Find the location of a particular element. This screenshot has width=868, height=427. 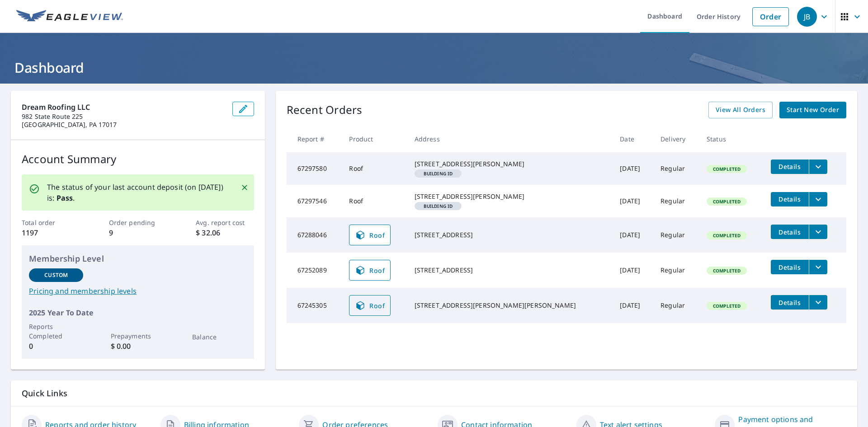

span: Start New Order is located at coordinates (813, 110).